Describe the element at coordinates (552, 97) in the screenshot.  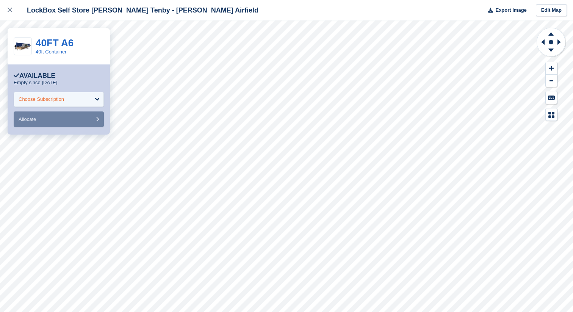
I see `button: Keyboard Shortcuts` at that location.